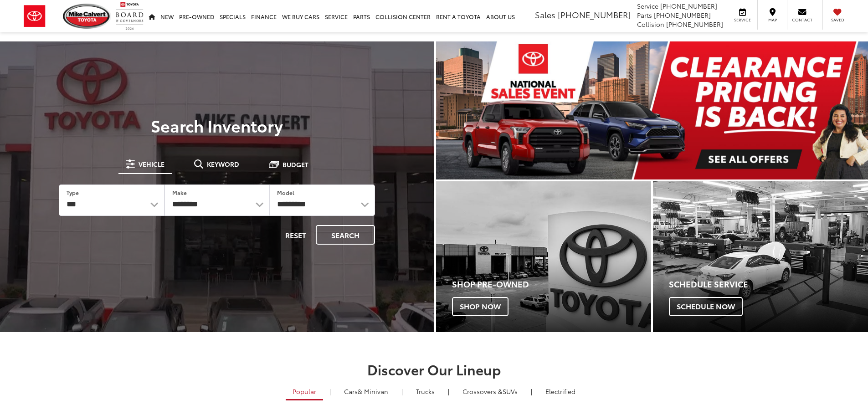  I want to click on span: Schedule Now, so click(706, 307).